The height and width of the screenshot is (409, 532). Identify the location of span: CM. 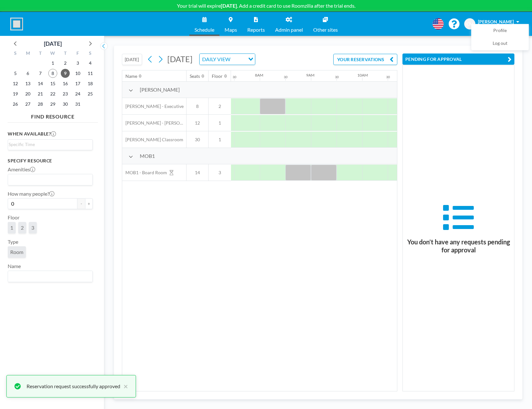
(470, 24).